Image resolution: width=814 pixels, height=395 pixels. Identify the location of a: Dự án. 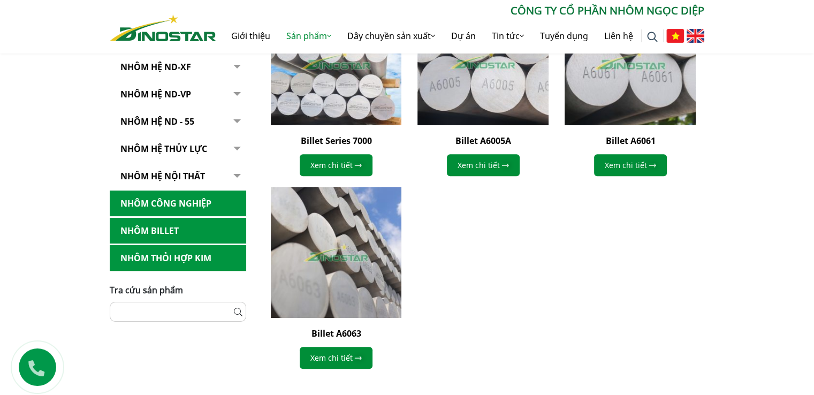
(463, 36).